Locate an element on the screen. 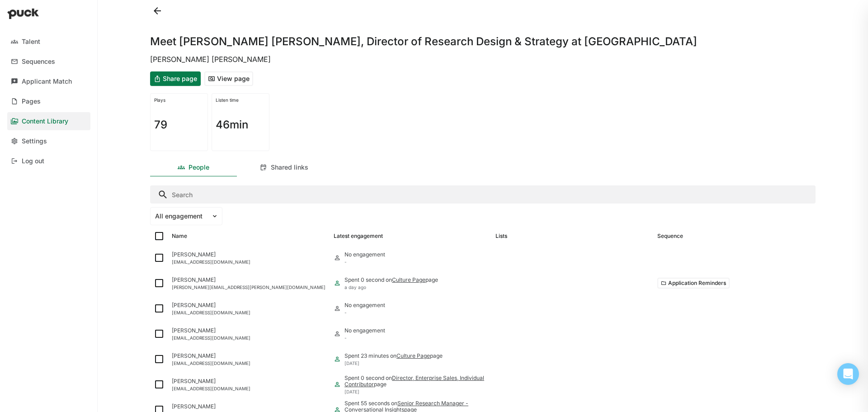 This screenshot has height=412, width=868. div: Log out is located at coordinates (33, 161).